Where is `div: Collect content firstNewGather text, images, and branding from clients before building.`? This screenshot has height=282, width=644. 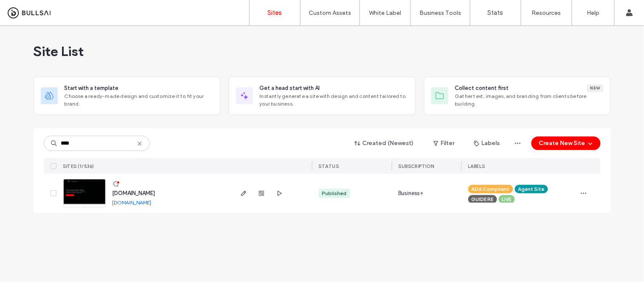 div: Collect content firstNewGather text, images, and branding from clients before building. is located at coordinates (518, 96).